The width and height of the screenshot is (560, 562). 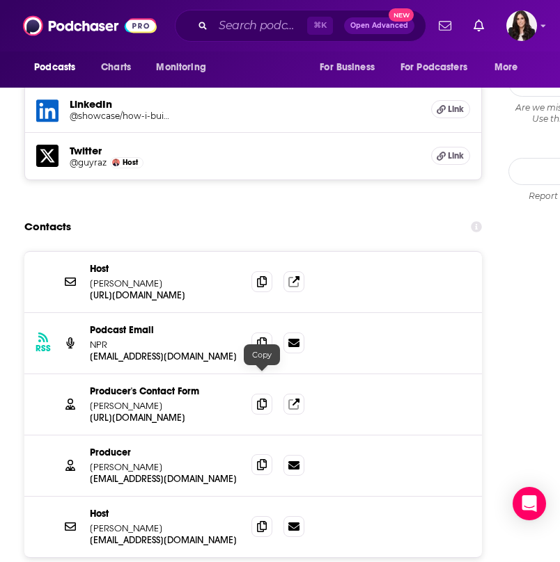 I want to click on h2: Contacts, so click(x=47, y=227).